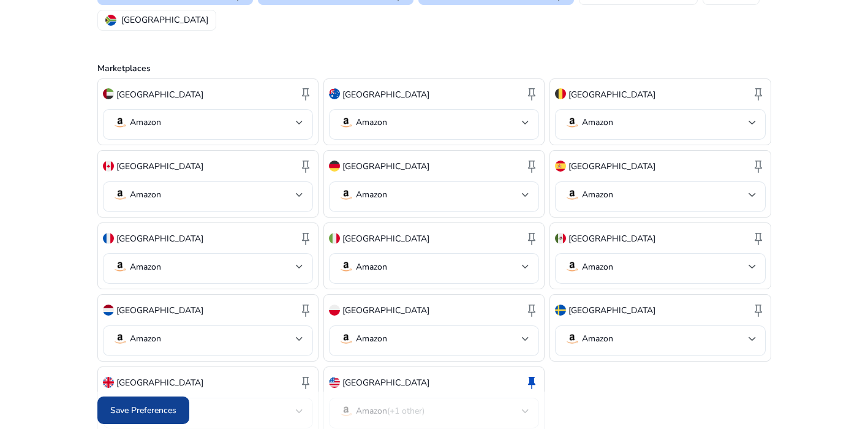 The height and width of the screenshot is (429, 868). What do you see at coordinates (335, 238) in the screenshot?
I see `img: it.svg` at bounding box center [335, 238].